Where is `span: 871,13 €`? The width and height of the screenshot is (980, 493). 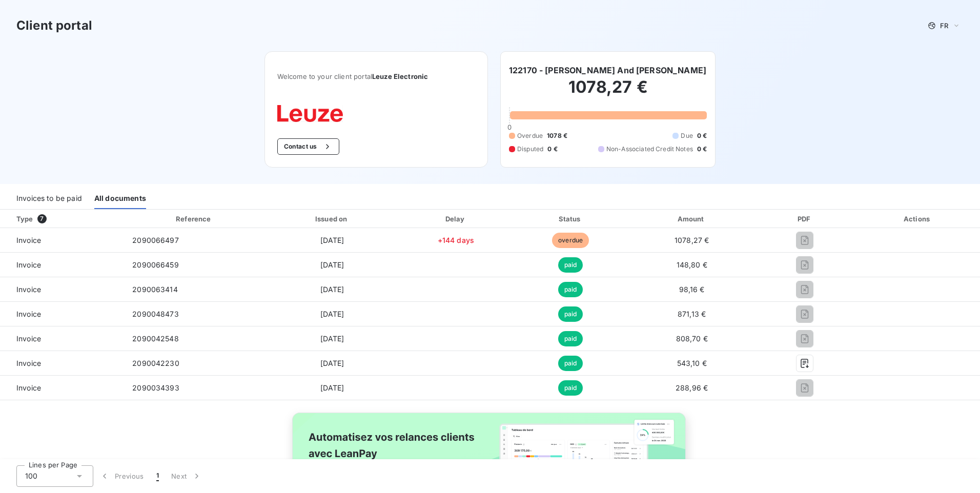
span: 871,13 € is located at coordinates (691, 313).